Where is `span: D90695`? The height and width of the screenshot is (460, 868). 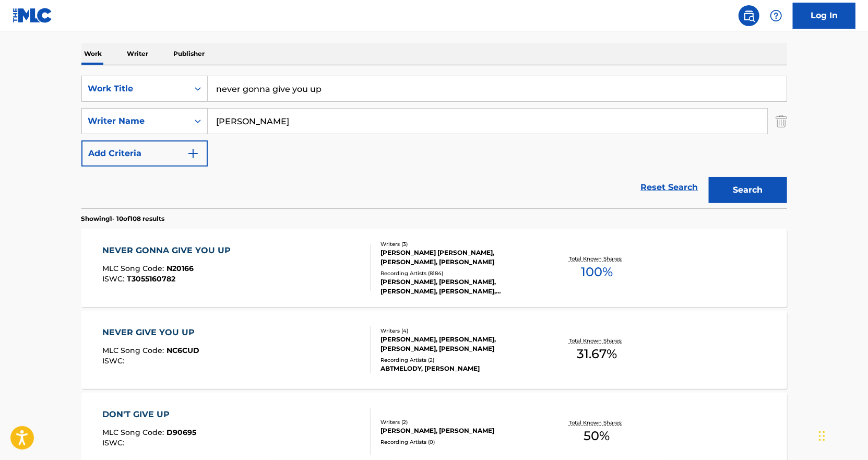
span: D90695 is located at coordinates (181, 433).